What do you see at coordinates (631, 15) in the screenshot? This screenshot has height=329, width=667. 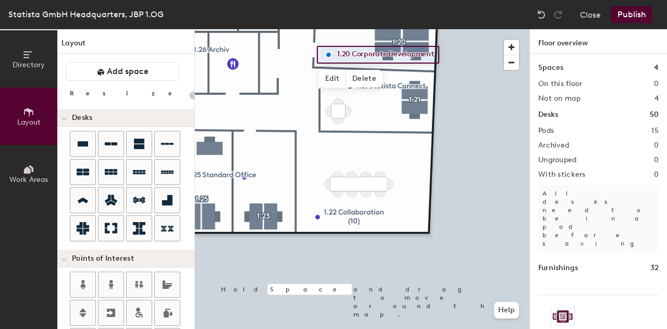 I see `button: Publish` at bounding box center [631, 15].